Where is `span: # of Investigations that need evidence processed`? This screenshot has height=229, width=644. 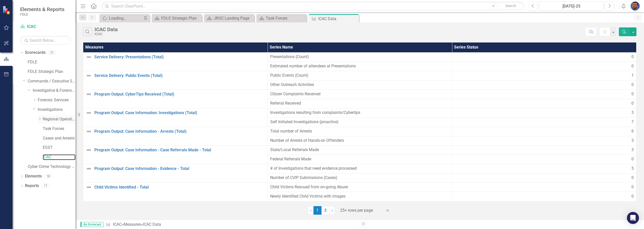
span: # of Investigations that need evidence processed is located at coordinates (360, 168).